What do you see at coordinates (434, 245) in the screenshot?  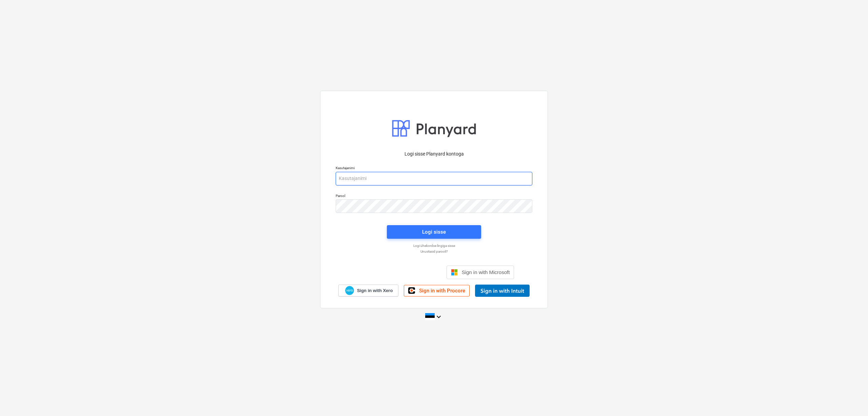 I see `a: Logi ühekordse lingiga sisse` at bounding box center [434, 245].